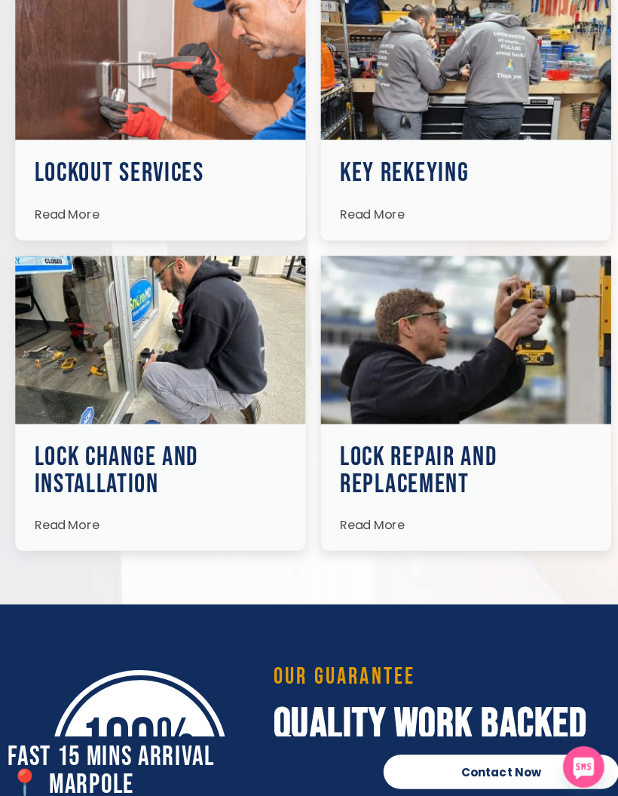 This screenshot has height=796, width=618. Describe the element at coordinates (576, 757) in the screenshot. I see `a: SMS` at that location.